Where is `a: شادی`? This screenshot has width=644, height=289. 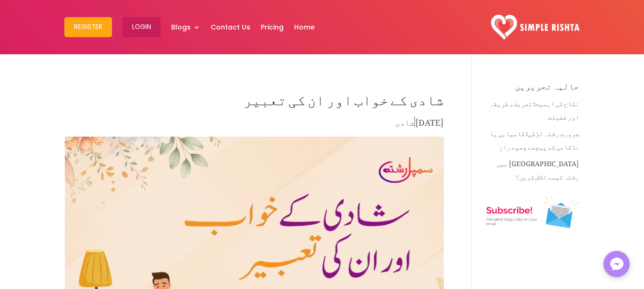
a: شادی is located at coordinates (404, 121).